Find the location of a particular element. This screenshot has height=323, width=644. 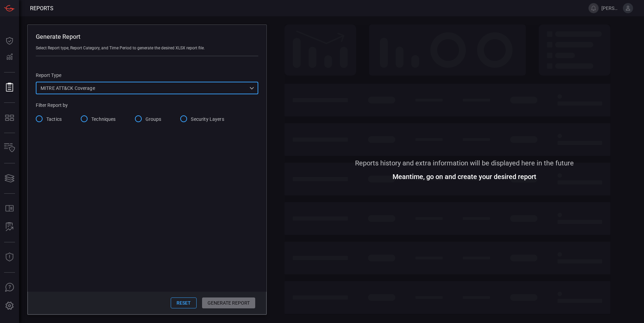

button: Dashboard is located at coordinates (10, 41).